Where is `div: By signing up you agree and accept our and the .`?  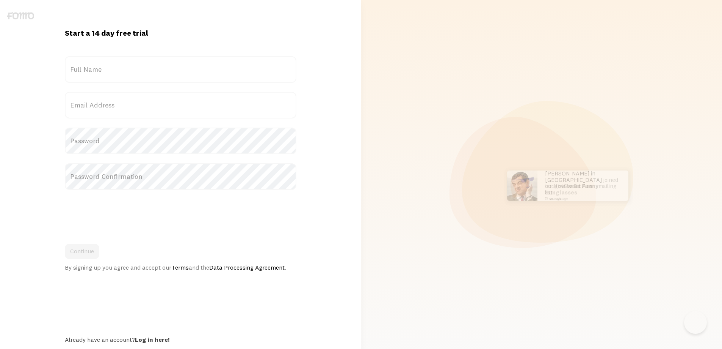 div: By signing up you agree and accept our and the . is located at coordinates (181, 267).